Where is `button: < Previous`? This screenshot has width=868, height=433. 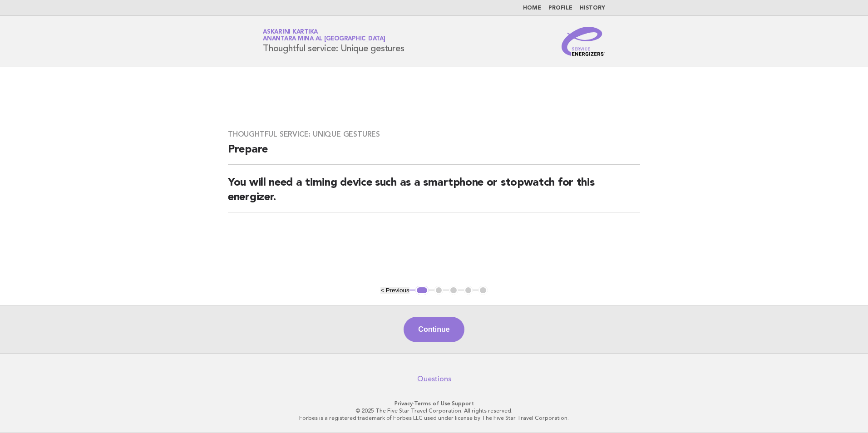
button: < Previous is located at coordinates (395, 290).